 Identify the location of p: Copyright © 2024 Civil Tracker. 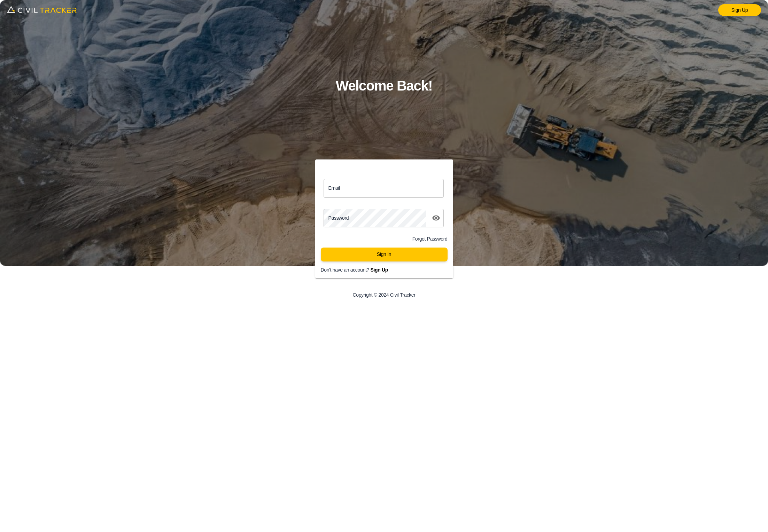
(384, 295).